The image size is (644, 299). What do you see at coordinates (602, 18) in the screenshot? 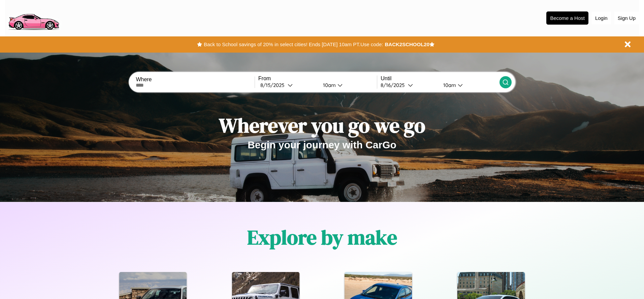
I see `button: Login` at bounding box center [602, 18].